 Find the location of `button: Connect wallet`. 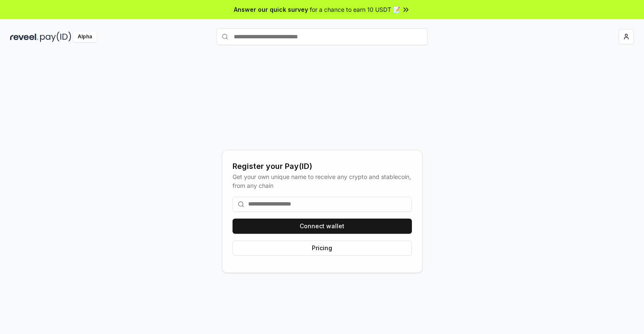

button: Connect wallet is located at coordinates (322, 227).